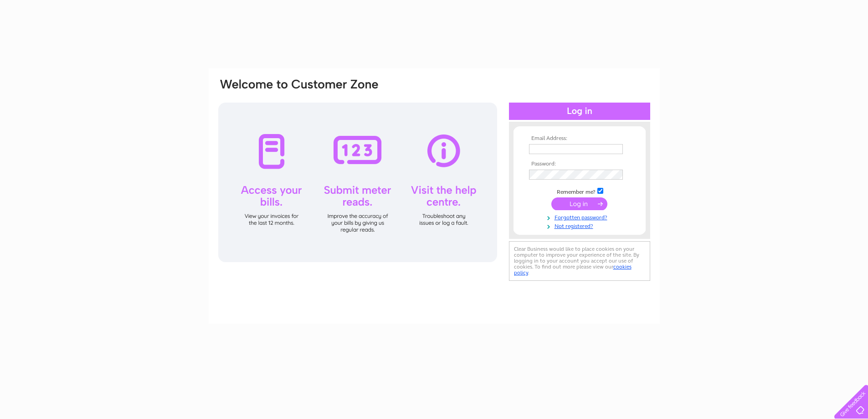 This screenshot has width=868, height=419. Describe the element at coordinates (579, 203) in the screenshot. I see `input: Submit` at that location.